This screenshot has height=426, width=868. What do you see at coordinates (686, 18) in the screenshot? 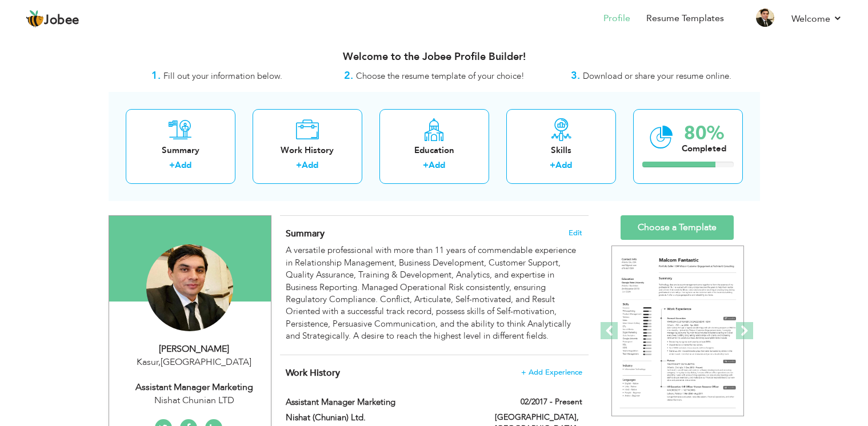
I see `a: Resume Templates` at bounding box center [686, 18].